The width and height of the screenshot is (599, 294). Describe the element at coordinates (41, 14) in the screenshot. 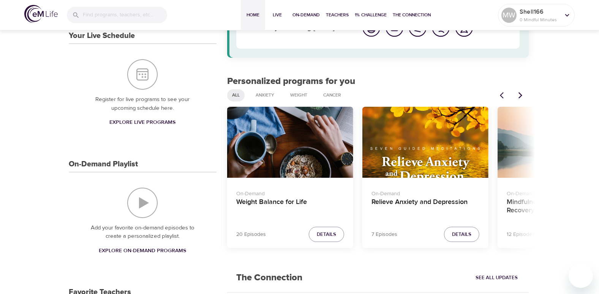

I see `img: logo` at that location.